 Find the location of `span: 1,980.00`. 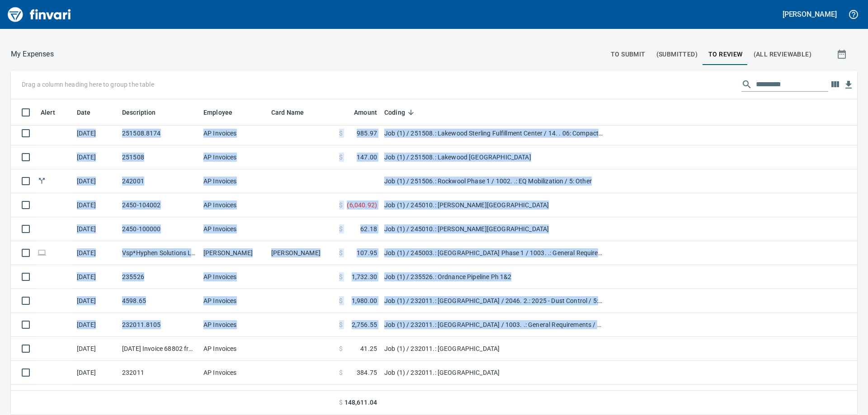

span: 1,980.00 is located at coordinates (364, 301).